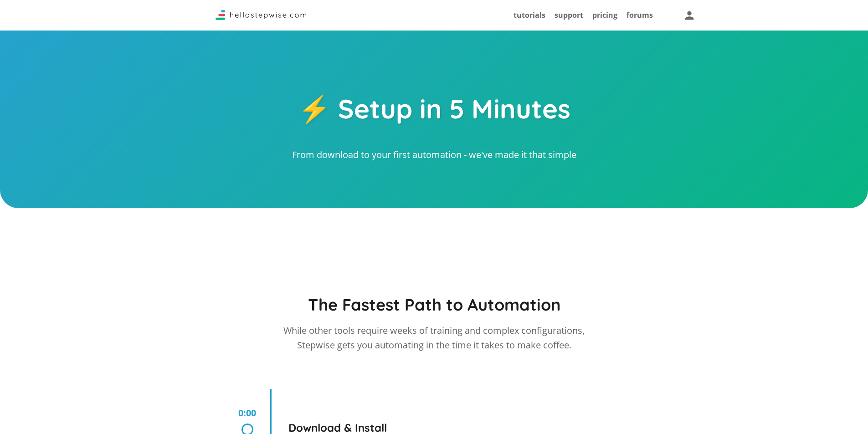  I want to click on p: From download to your first automation - we've made it that simple, so click(434, 155).